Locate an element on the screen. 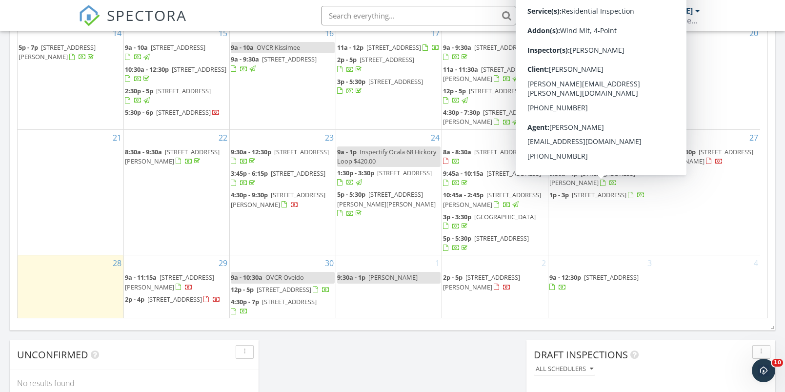 The height and width of the screenshot is (392, 785). a: Go to October 1, 2025 is located at coordinates (437, 263).